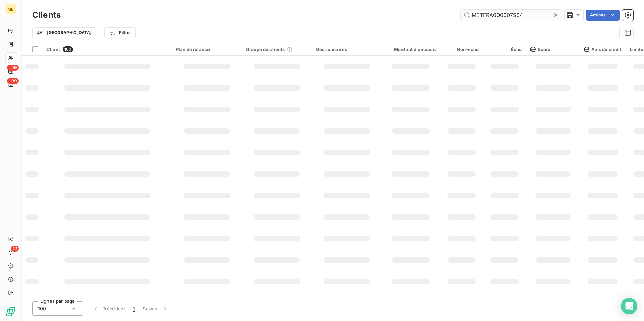 The image size is (644, 321). What do you see at coordinates (109, 309) in the screenshot?
I see `button: Précédent` at bounding box center [109, 309].